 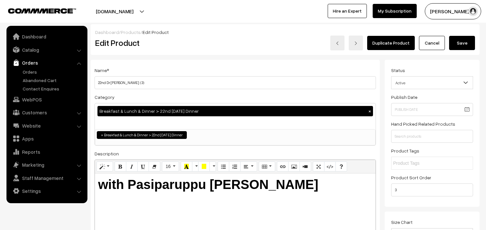 I want to click on button: Table, so click(x=267, y=167).